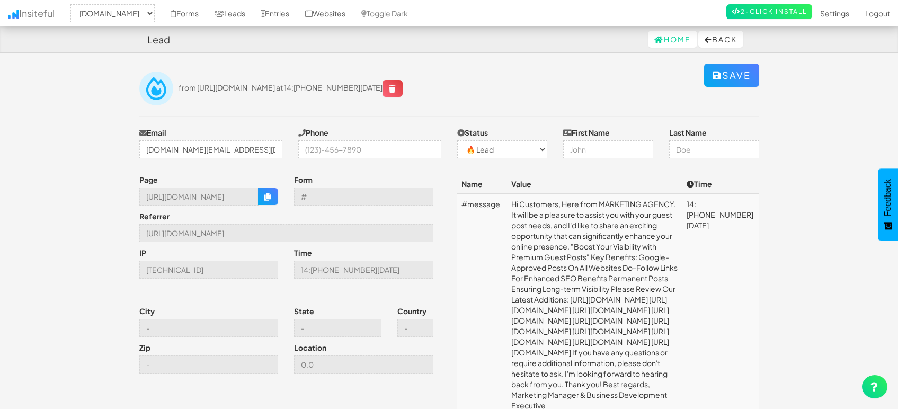 This screenshot has height=409, width=898. Describe the element at coordinates (608, 149) in the screenshot. I see `input: John` at that location.